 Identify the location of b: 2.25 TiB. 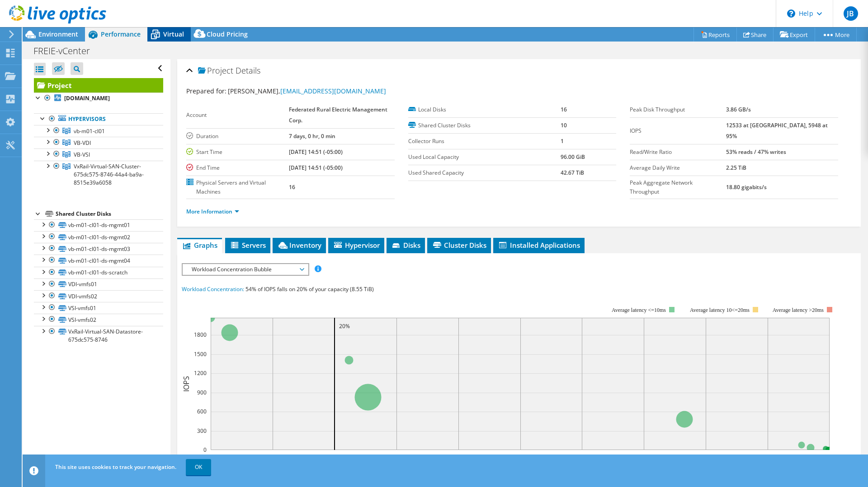
(736, 168).